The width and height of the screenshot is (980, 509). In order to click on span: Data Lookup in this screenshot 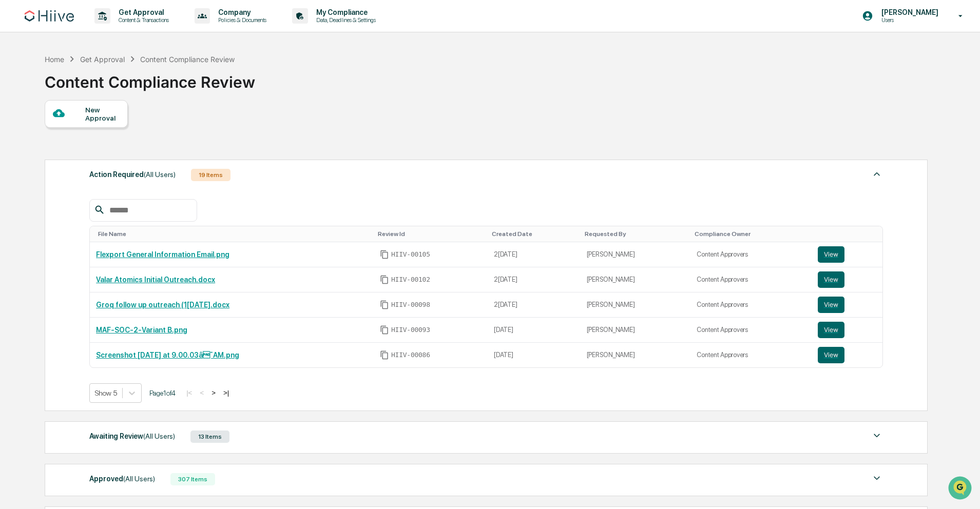, I will do `click(42, 154)`.